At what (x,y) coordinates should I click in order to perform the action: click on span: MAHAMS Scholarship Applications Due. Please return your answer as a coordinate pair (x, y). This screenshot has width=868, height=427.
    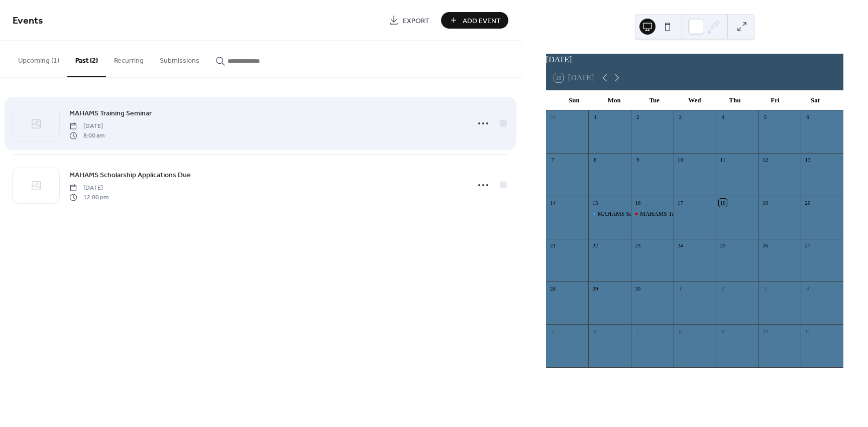
    Looking at the image, I should click on (130, 175).